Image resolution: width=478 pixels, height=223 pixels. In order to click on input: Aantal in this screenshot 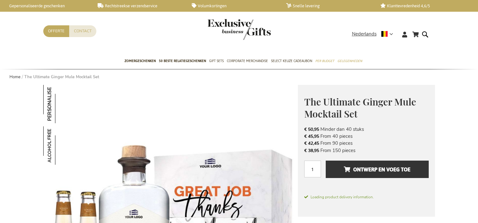, I will do `click(313, 168)`.